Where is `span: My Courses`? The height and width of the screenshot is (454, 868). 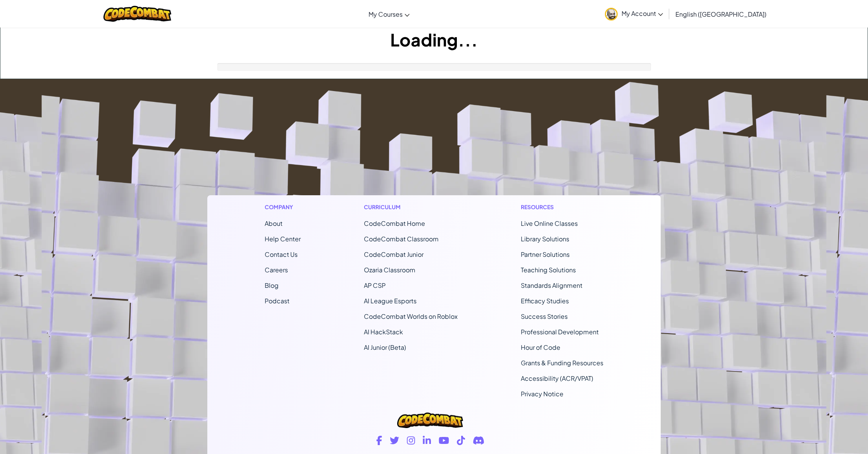 span: My Courses is located at coordinates (385, 14).